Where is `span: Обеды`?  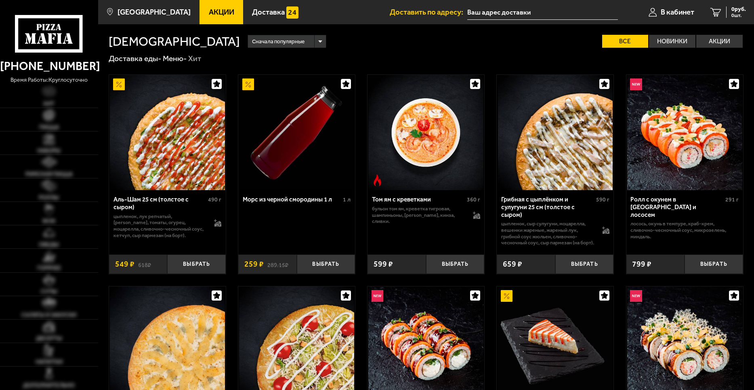 span: Обеды is located at coordinates (49, 244).